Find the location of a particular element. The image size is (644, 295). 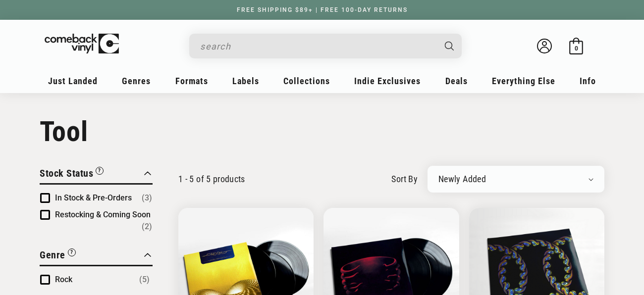

p: 1 - 5 of 5 products is located at coordinates (212, 178).